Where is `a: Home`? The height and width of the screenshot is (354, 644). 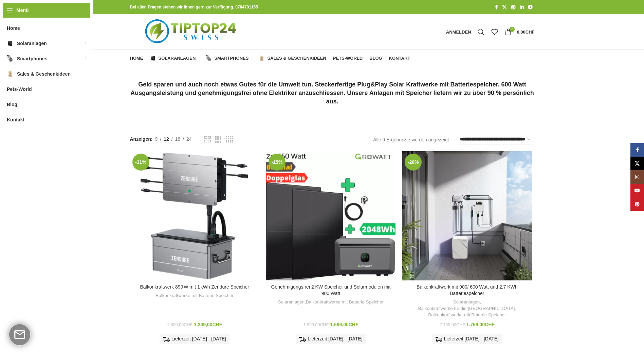 a: Home is located at coordinates (136, 58).